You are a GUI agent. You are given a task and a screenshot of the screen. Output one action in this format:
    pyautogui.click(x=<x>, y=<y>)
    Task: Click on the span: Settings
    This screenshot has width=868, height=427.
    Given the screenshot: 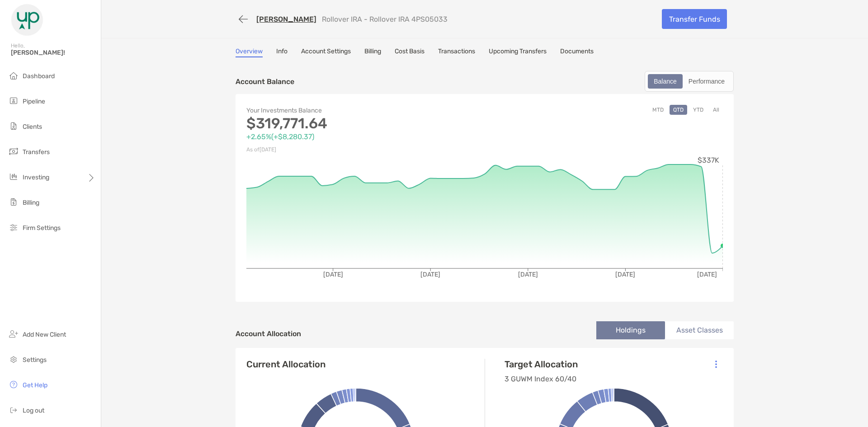 What is the action you would take?
    pyautogui.click(x=35, y=359)
    